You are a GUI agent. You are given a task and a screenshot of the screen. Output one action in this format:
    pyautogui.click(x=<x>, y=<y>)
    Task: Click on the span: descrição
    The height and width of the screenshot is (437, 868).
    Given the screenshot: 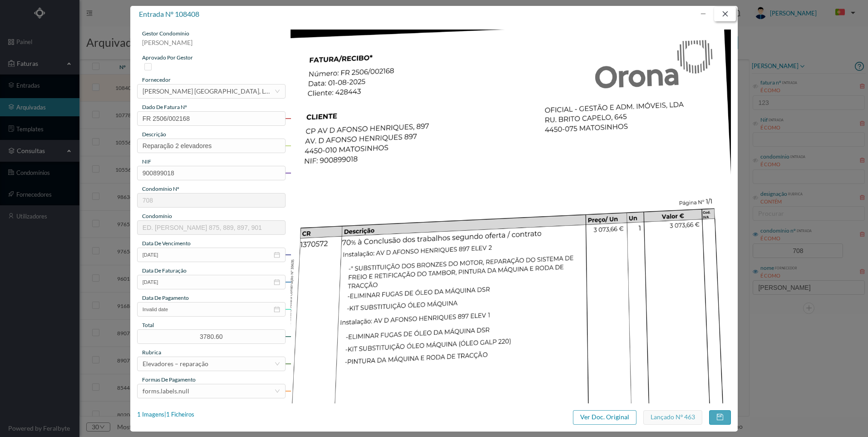 What is the action you would take?
    pyautogui.click(x=154, y=134)
    